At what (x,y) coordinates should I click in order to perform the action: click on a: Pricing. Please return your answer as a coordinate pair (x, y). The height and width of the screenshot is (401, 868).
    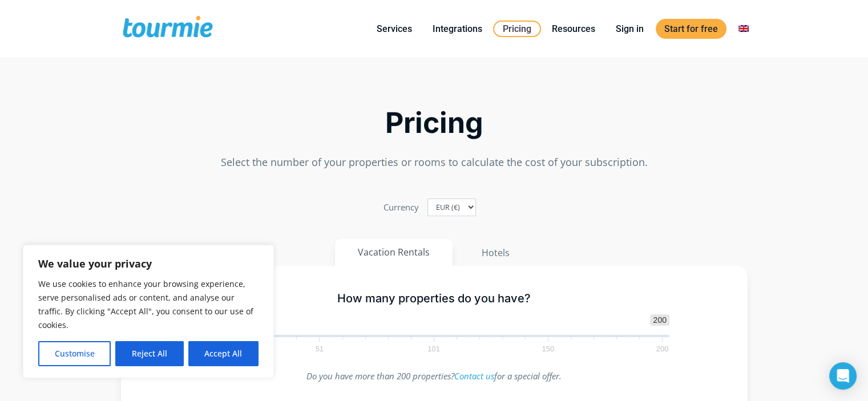
    Looking at the image, I should click on (517, 28).